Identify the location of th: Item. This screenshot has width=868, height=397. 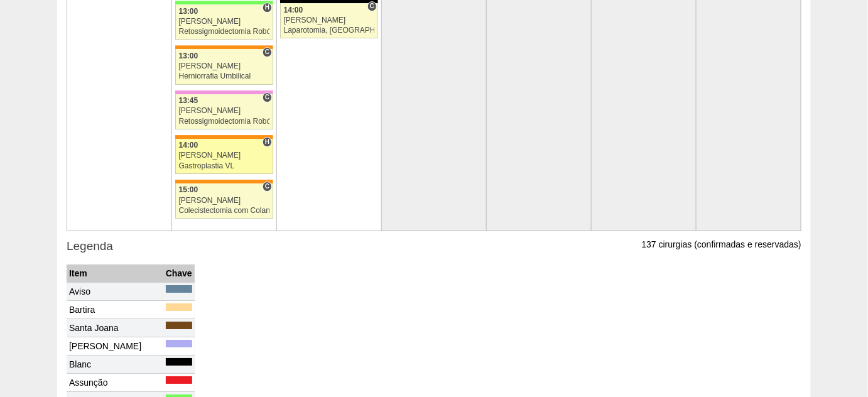
(115, 273).